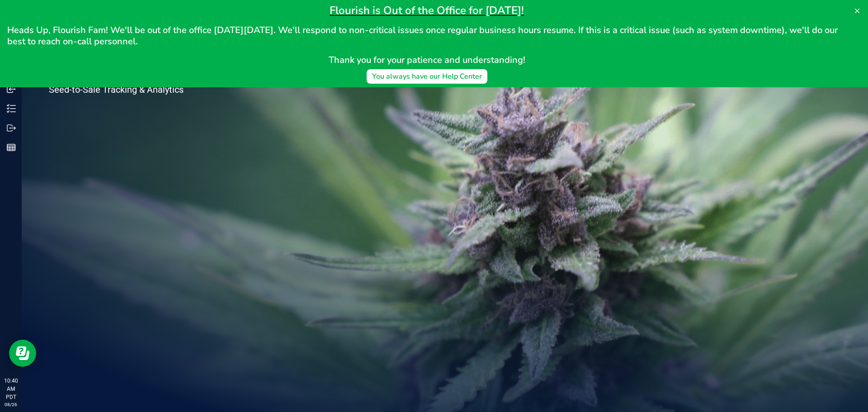  What do you see at coordinates (11, 389) in the screenshot?
I see `p: 10:40 AM PDT` at bounding box center [11, 389].